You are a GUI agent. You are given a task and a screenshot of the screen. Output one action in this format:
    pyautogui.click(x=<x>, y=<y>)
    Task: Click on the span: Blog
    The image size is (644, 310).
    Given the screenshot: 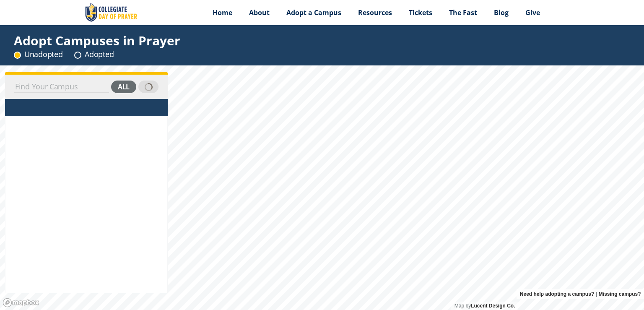 What is the action you would take?
    pyautogui.click(x=501, y=13)
    